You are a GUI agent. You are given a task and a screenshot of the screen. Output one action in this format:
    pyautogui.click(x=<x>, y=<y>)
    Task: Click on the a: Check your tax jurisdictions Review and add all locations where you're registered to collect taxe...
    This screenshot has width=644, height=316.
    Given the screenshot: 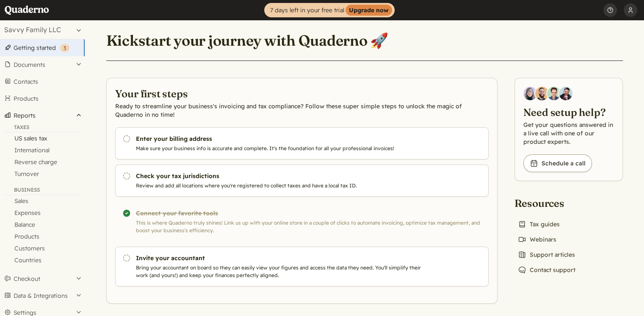 What is the action you would take?
    pyautogui.click(x=302, y=180)
    